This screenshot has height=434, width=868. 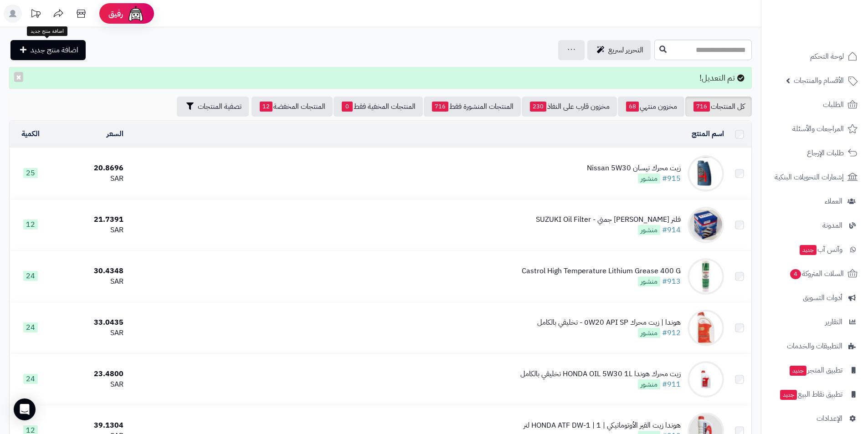 What do you see at coordinates (633, 106) in the screenshot?
I see `span: 68` at bounding box center [633, 106].